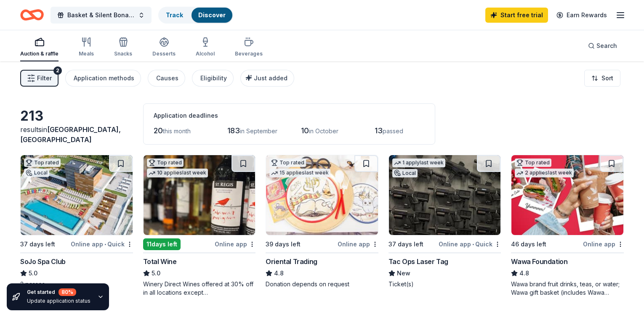  What do you see at coordinates (606, 46) in the screenshot?
I see `span: Search` at bounding box center [606, 46].